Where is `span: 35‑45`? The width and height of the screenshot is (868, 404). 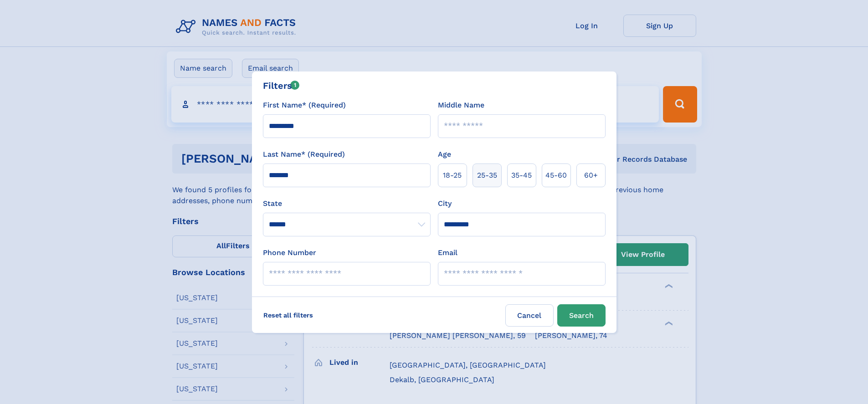 span: 35‑45 is located at coordinates (521, 176).